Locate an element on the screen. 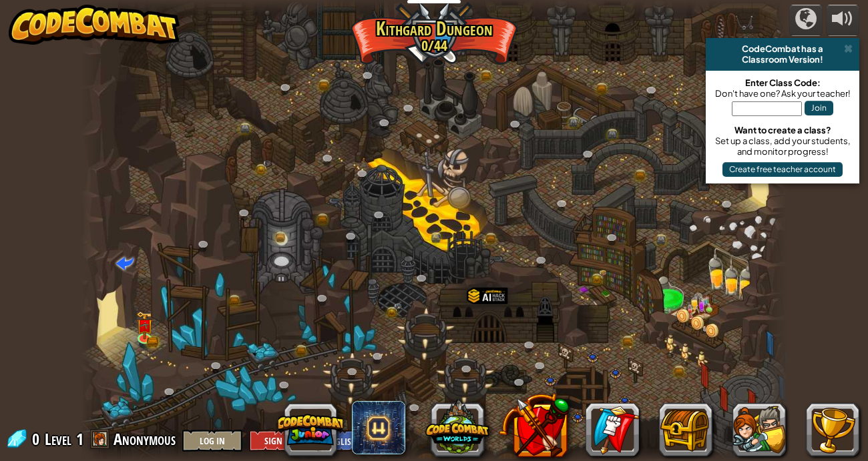 This screenshot has width=868, height=461. div: Want to create a class? is located at coordinates (783, 130).